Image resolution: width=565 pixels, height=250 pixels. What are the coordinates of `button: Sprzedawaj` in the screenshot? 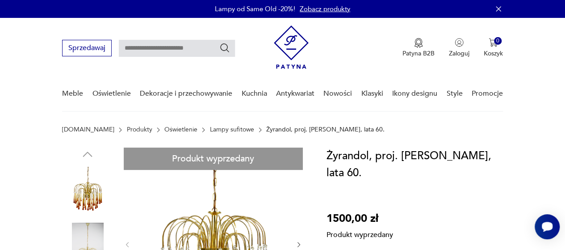 It's located at (87, 48).